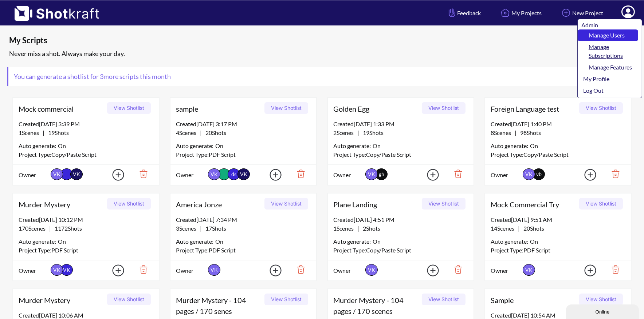 The image size is (644, 319). Describe the element at coordinates (376, 306) in the screenshot. I see `span: Murder Mystery - 104 pages / 170 scenes` at that location.